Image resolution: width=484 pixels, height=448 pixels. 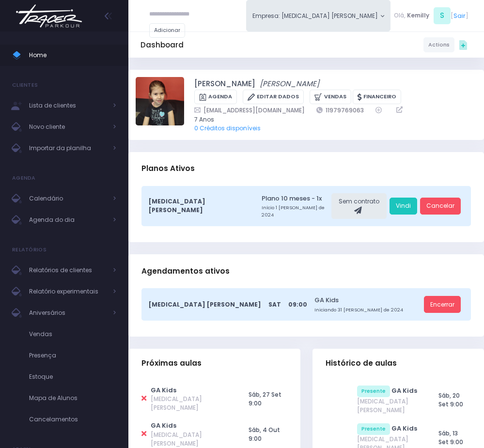 I want to click on span: Aniversários, so click(x=68, y=313).